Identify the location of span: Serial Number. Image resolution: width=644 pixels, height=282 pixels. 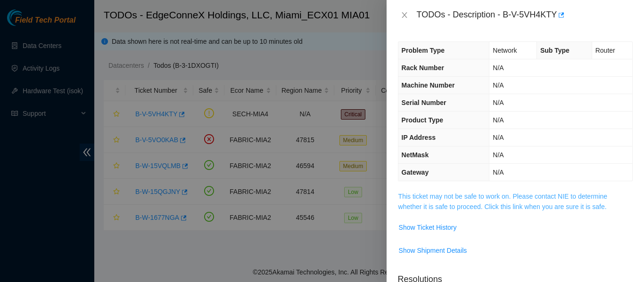
(424, 103).